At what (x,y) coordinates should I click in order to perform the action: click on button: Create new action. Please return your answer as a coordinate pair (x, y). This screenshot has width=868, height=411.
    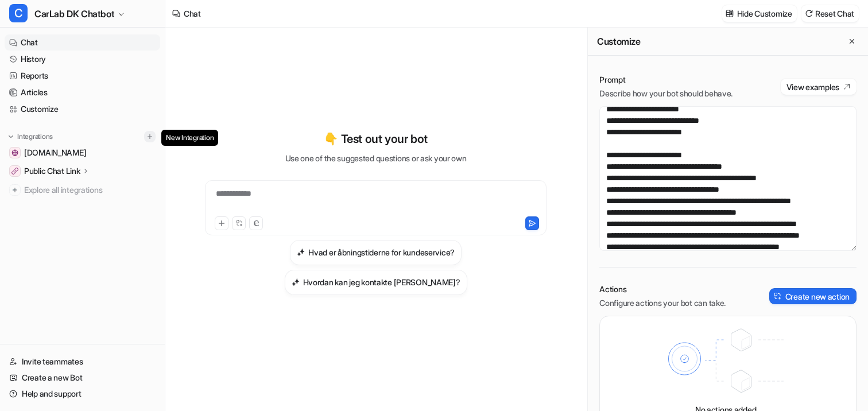
    Looking at the image, I should click on (813, 296).